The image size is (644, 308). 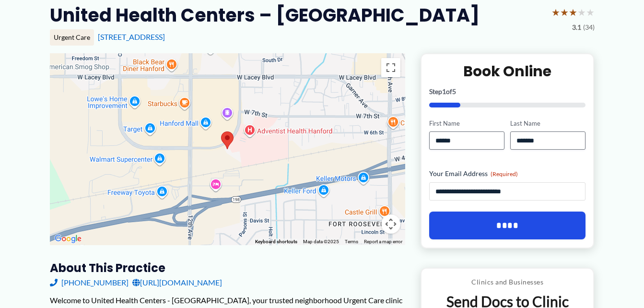 What do you see at coordinates (391, 67) in the screenshot?
I see `button: Toggle fullscreen view` at bounding box center [391, 67].